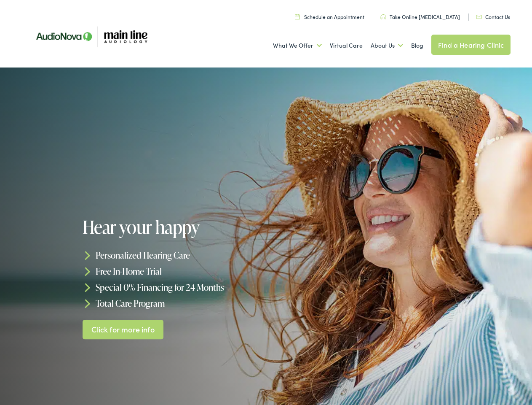  Describe the element at coordinates (329, 17) in the screenshot. I see `a: Schedule an Appointment` at that location.